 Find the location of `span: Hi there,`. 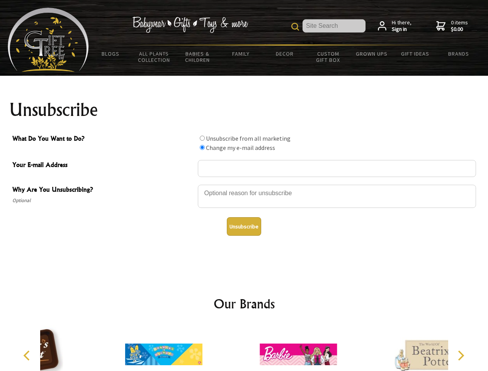

span: Hi there, is located at coordinates (402, 26).